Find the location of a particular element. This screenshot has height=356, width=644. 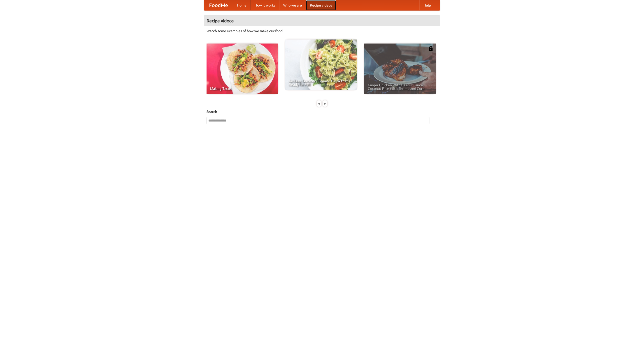

span: Making Tacos is located at coordinates (242, 89).